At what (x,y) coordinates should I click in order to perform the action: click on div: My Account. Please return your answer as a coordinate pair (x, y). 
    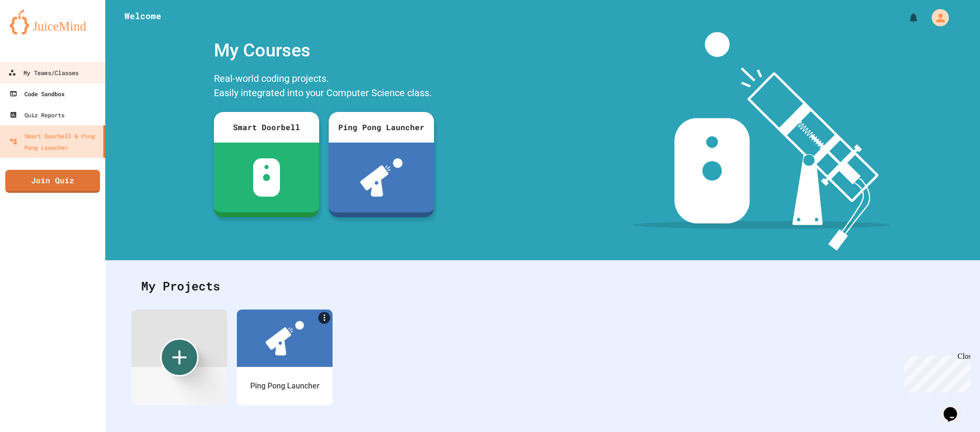
    Looking at the image, I should click on (936, 17).